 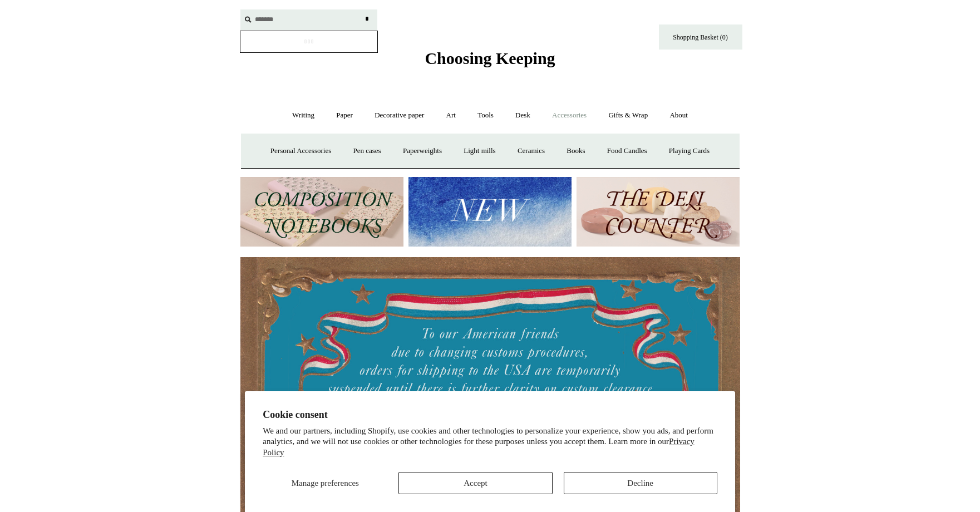 What do you see at coordinates (701, 37) in the screenshot?
I see `a: Shopping Basket (0)` at bounding box center [701, 37].